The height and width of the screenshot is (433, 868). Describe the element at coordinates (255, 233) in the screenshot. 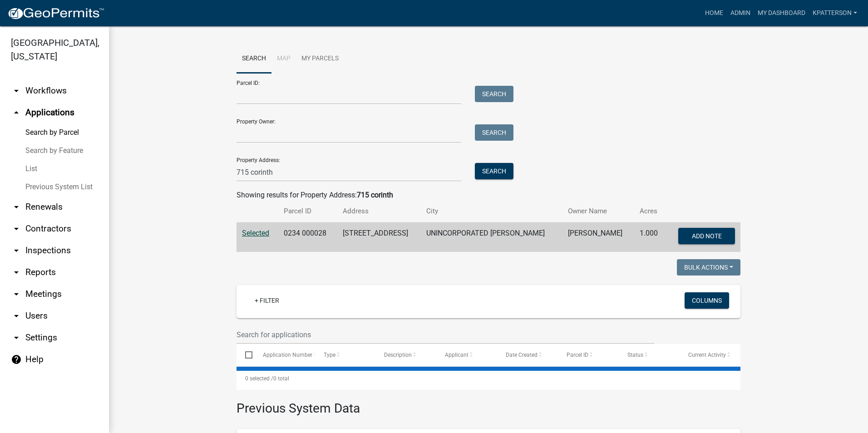

I see `a: Selected` at that location.